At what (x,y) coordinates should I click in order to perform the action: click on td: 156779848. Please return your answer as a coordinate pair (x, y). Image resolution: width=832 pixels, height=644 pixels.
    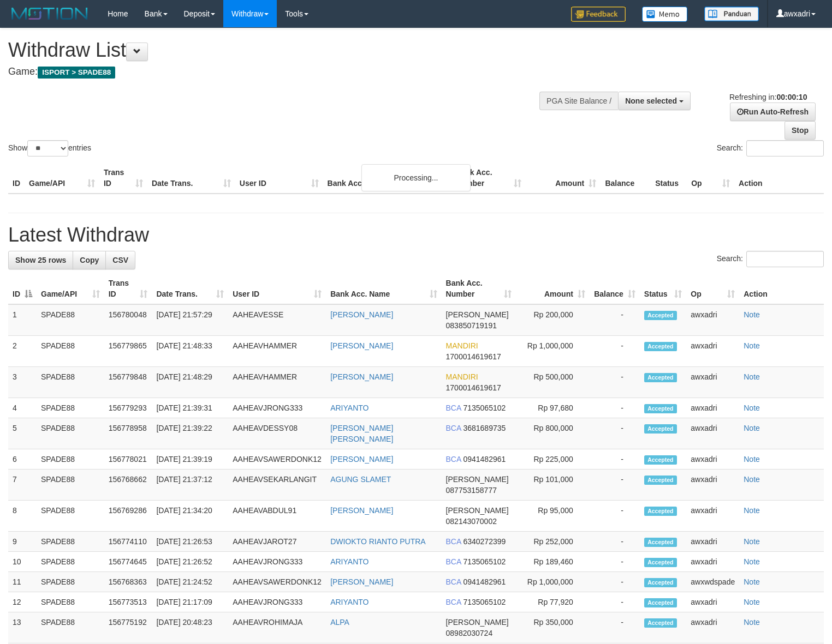
    Looking at the image, I should click on (128, 383).